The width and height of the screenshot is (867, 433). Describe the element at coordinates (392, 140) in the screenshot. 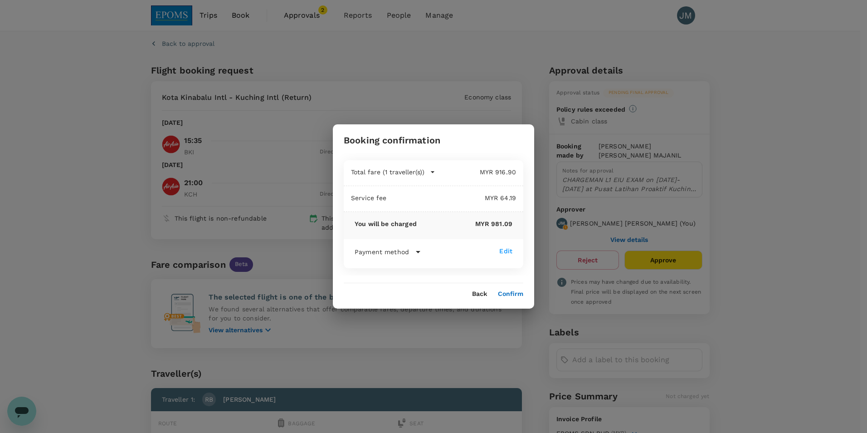

I see `h3: Booking confirmation` at that location.